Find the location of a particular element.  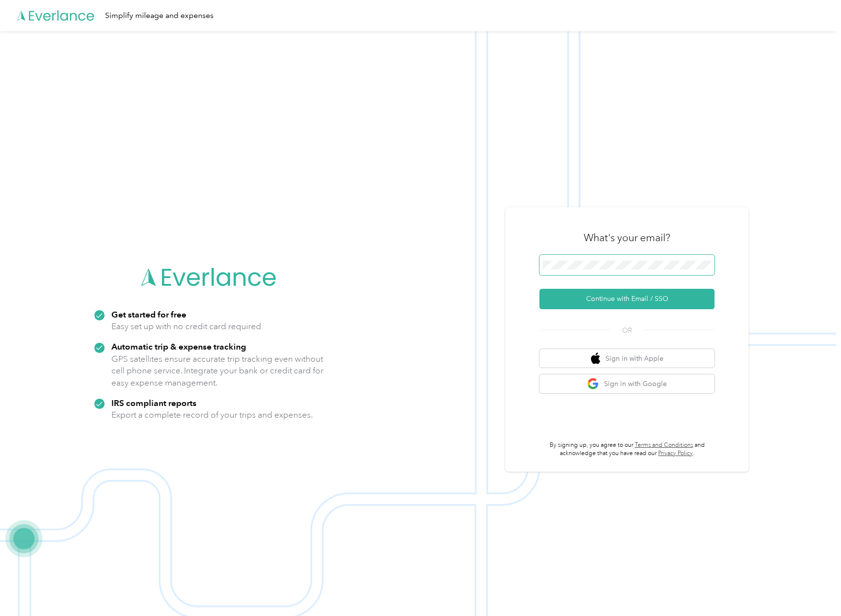

p: GPS satellites ensure accurate trip tracking even without cell phone service. Integrate your bank... is located at coordinates (217, 371).